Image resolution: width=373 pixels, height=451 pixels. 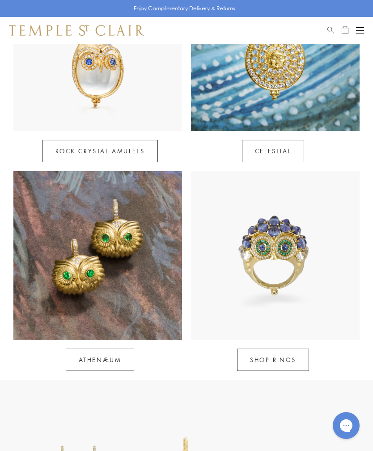 What do you see at coordinates (76, 30) in the screenshot?
I see `img: Temple St. Clair` at bounding box center [76, 30].